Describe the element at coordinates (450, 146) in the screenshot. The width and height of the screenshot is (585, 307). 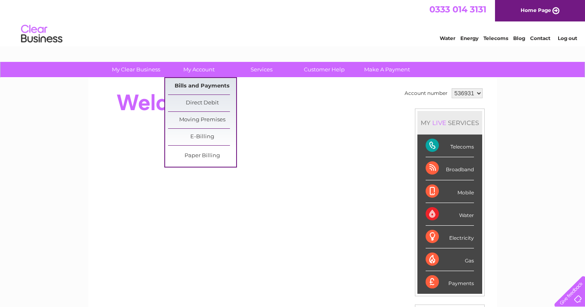
I see `div: Telecoms` at that location.